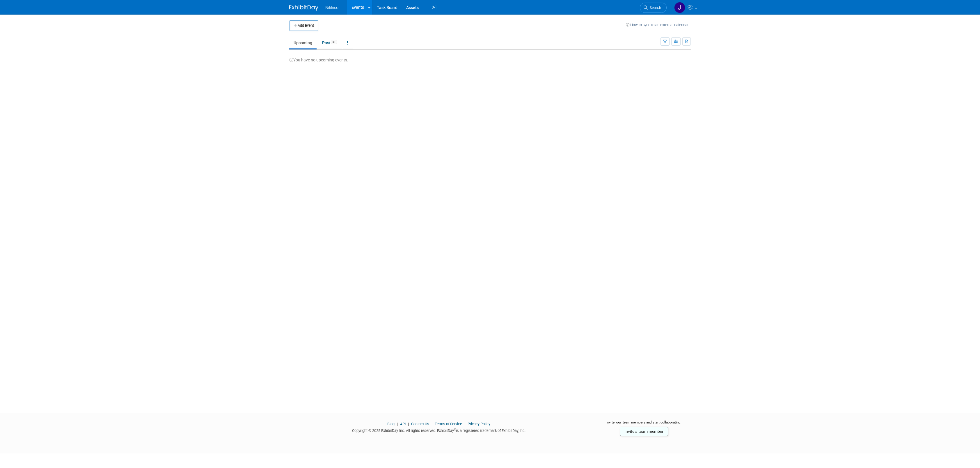 The width and height of the screenshot is (980, 468). What do you see at coordinates (330, 43) in the screenshot?
I see `a: Past81` at bounding box center [330, 43].